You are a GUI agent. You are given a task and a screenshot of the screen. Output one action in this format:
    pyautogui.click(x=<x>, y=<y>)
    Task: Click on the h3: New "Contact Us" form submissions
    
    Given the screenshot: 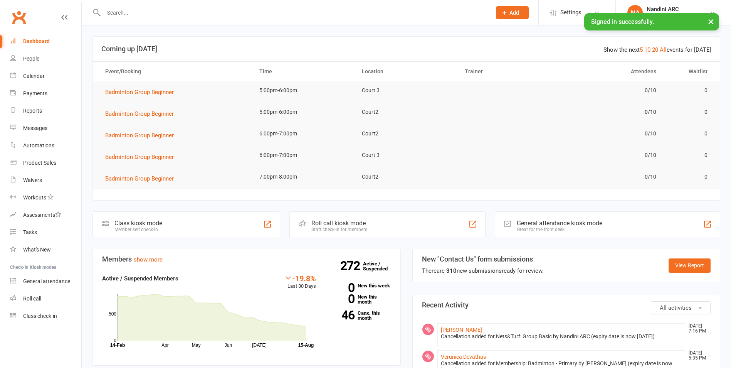 What is the action you would take?
    pyautogui.click(x=483, y=259)
    